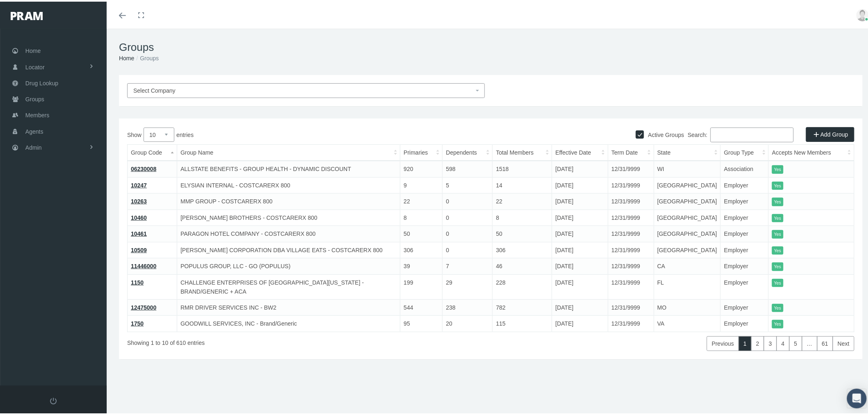 This screenshot has height=415, width=868. Describe the element at coordinates (745, 151) in the screenshot. I see `th: Group Type: activate to sort column ascending` at that location.